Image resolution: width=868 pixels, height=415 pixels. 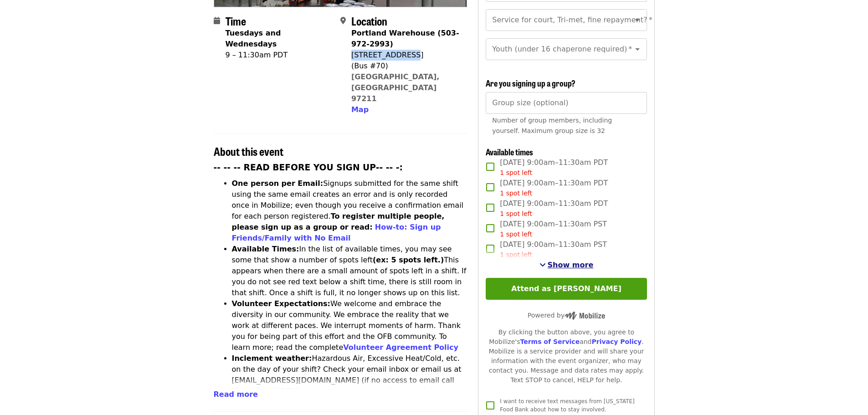 What do you see at coordinates (236, 21) in the screenshot?
I see `span: Time` at bounding box center [236, 21].